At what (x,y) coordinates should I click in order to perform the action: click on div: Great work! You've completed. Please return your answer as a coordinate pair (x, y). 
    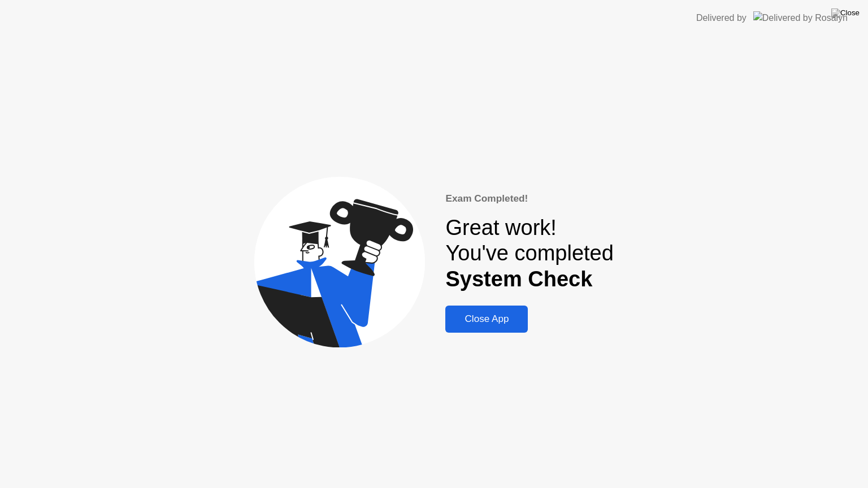
    Looking at the image, I should click on (528, 254).